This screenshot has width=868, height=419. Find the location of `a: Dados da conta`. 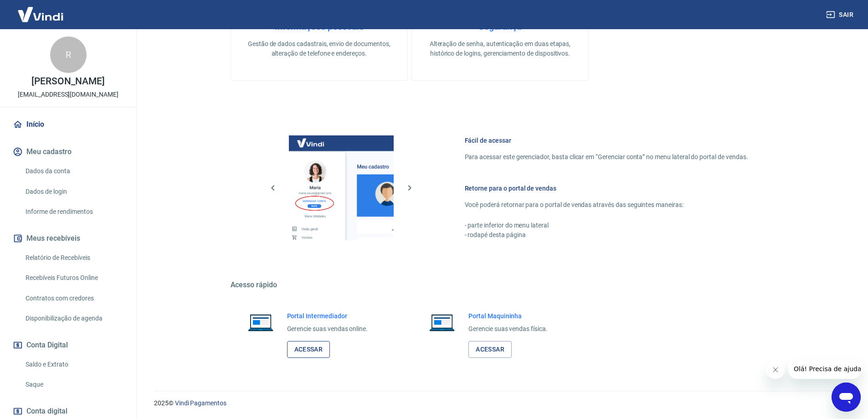

a: Dados da conta is located at coordinates (73, 171).